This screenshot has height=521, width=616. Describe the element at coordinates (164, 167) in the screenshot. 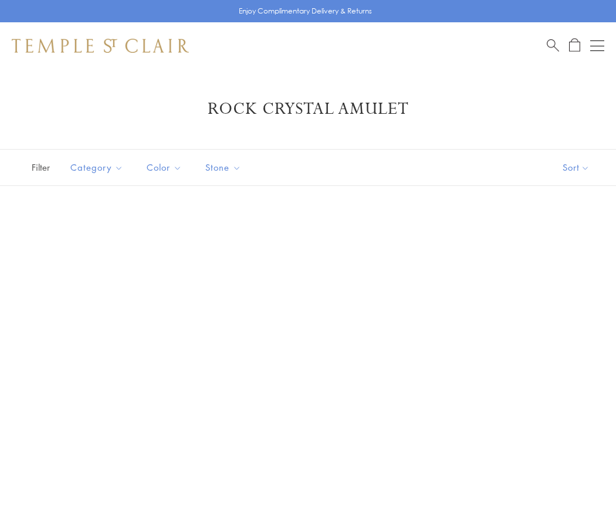

I see `button: Color` at that location.